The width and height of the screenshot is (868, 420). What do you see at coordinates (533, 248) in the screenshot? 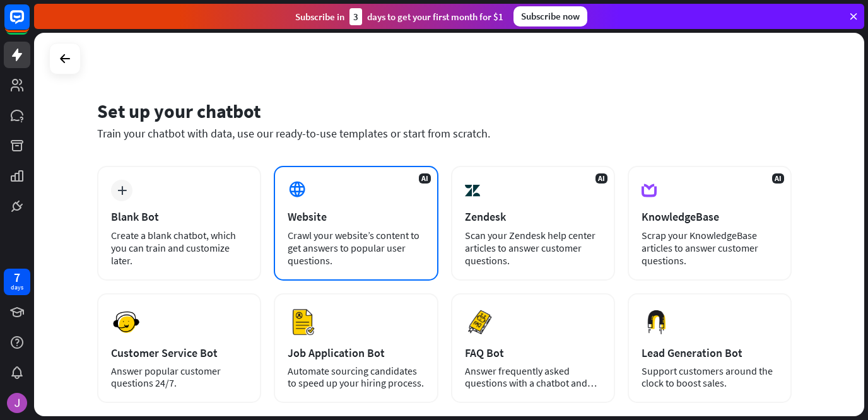
I see `div: Scan your Zendesk help center articles to answer customer questions.` at bounding box center [533, 248].